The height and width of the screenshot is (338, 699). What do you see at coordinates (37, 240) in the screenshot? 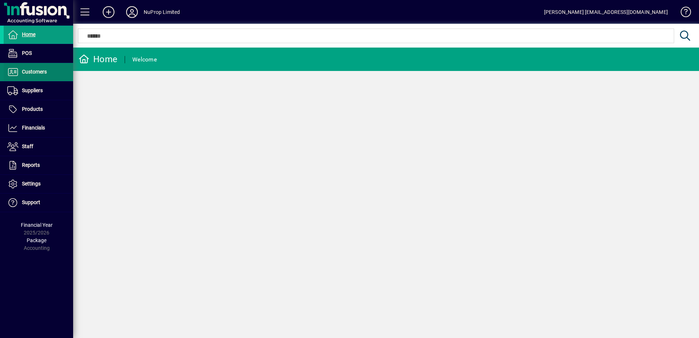
I see `span: Package` at bounding box center [37, 240].